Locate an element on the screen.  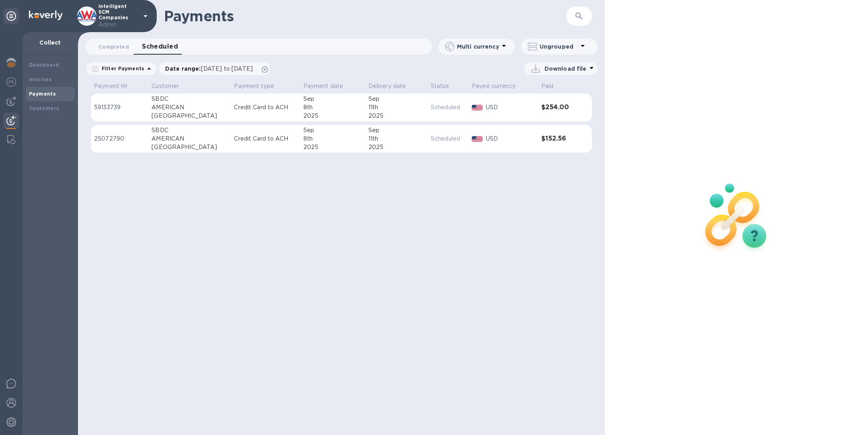
b: Customers is located at coordinates (44, 108).